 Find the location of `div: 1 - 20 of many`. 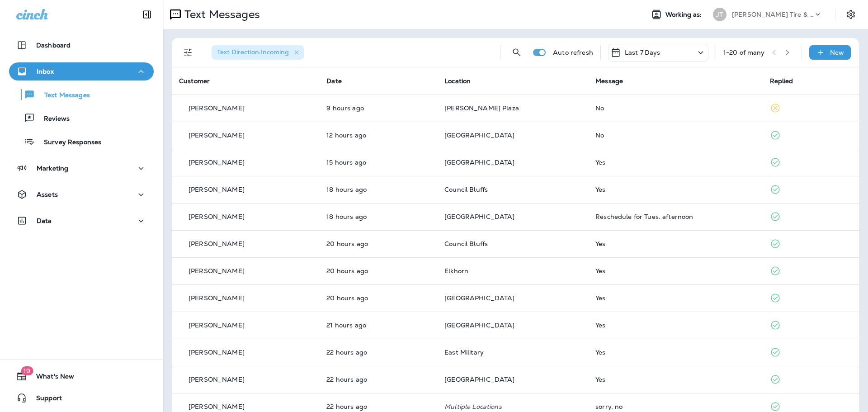

div: 1 - 20 of many is located at coordinates (744, 52).